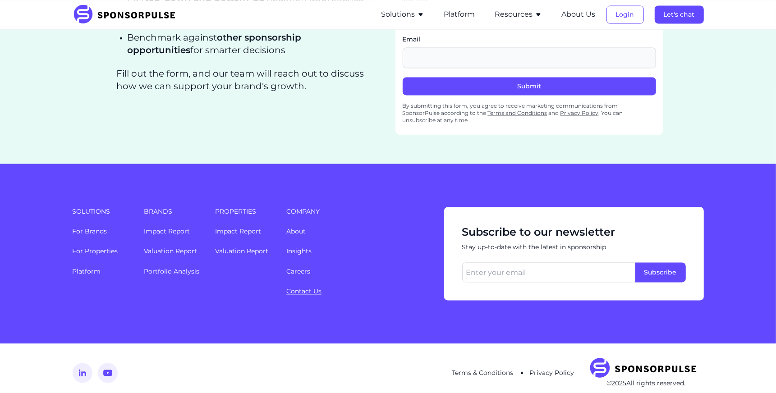 This screenshot has height=393, width=776. What do you see at coordinates (579, 113) in the screenshot?
I see `span: Privacy Policy` at bounding box center [579, 113].